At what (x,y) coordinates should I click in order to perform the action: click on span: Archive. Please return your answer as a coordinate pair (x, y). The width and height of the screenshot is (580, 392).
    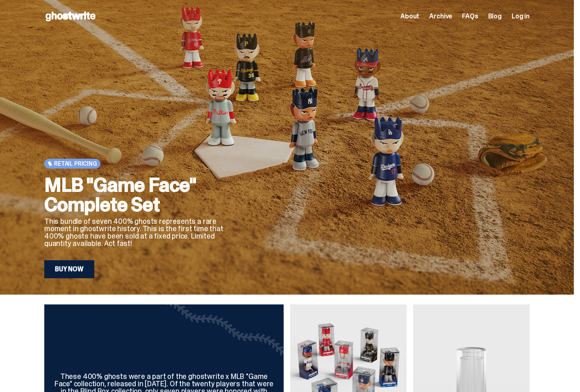
    Looking at the image, I should click on (441, 16).